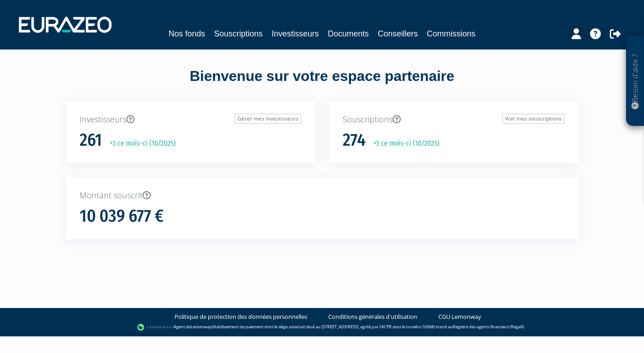  Describe the element at coordinates (239, 34) in the screenshot. I see `a: Souscriptions` at that location.